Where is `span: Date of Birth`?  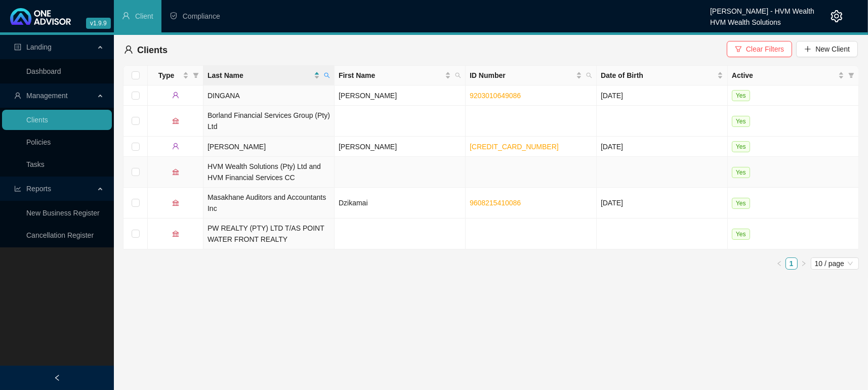 span: Date of Birth is located at coordinates (658, 75).